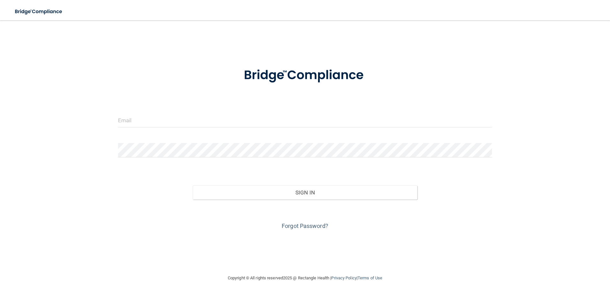 The height and width of the screenshot is (295, 610). Describe the element at coordinates (305, 226) in the screenshot. I see `a: Forgot Password?` at that location.